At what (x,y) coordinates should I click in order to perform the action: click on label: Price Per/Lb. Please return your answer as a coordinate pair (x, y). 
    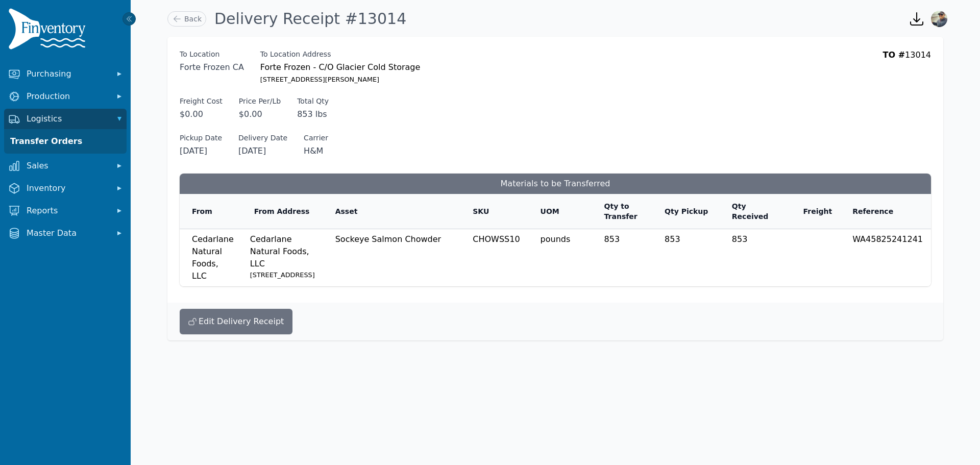
    Looking at the image, I should click on (260, 101).